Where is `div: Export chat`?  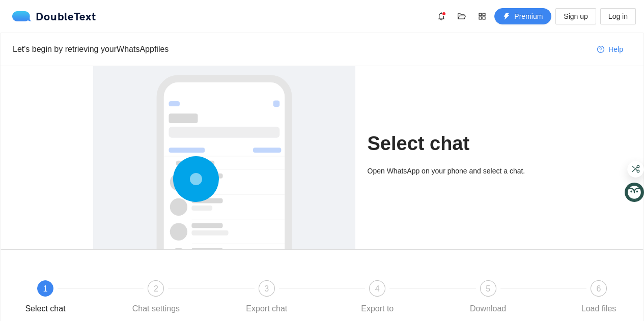 div: Export chat is located at coordinates (267, 309).